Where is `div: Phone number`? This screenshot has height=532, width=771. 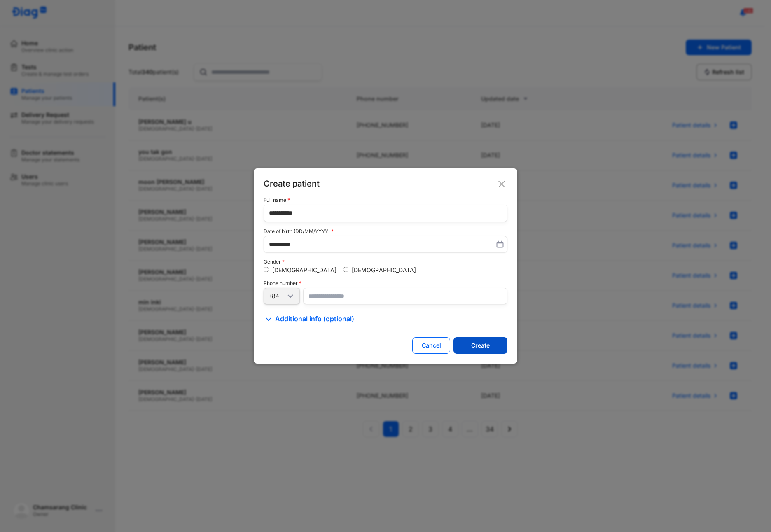 div: Phone number is located at coordinates (386, 284).